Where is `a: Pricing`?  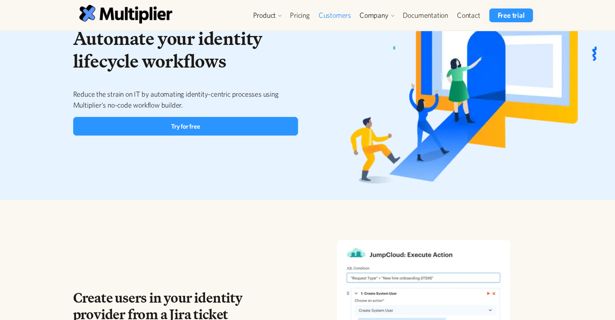 a: Pricing is located at coordinates (299, 15).